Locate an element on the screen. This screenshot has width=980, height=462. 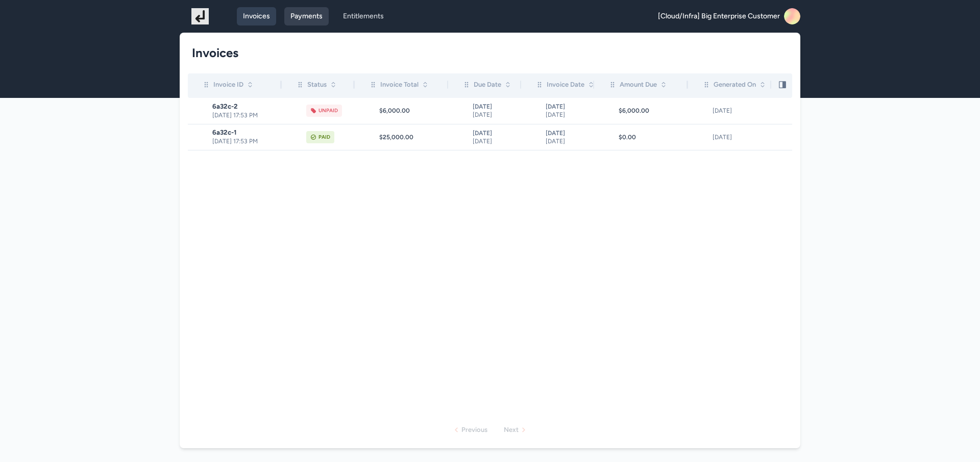
div: scrollable content is located at coordinates (490, 115).